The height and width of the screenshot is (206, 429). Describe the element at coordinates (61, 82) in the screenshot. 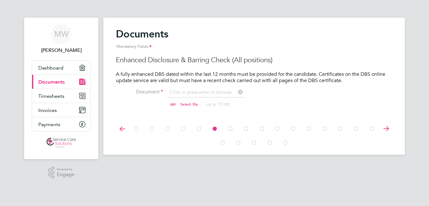

I see `a: Documents` at that location.